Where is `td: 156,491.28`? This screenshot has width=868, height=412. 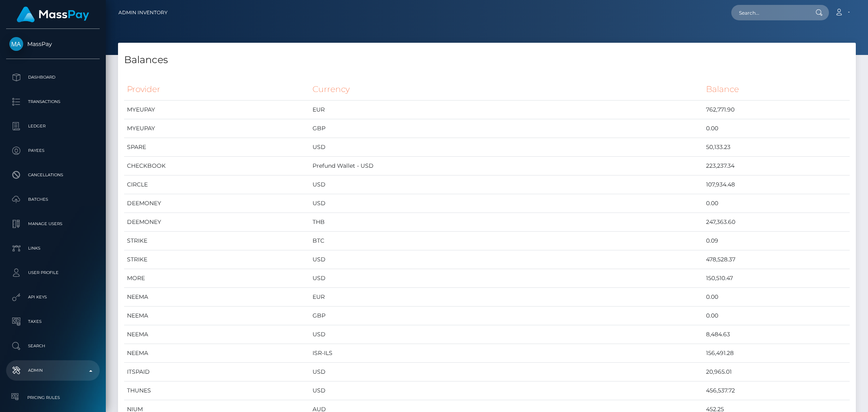
td: 156,491.28 is located at coordinates (776, 353).